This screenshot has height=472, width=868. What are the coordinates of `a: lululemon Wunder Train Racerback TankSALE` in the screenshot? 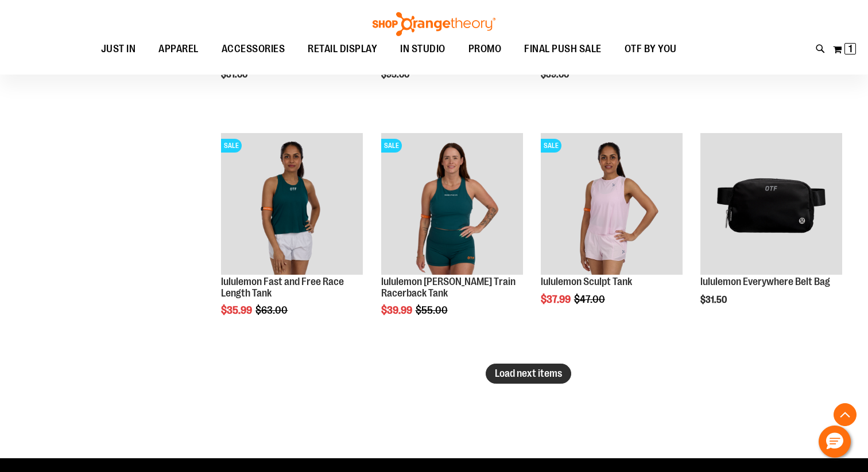 It's located at (452, 205).